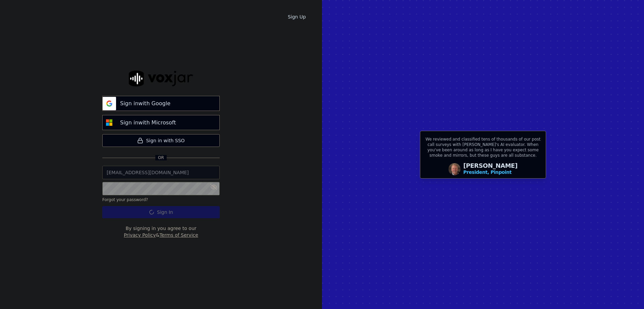 This screenshot has width=644, height=309. I want to click on img: logo, so click(161, 78).